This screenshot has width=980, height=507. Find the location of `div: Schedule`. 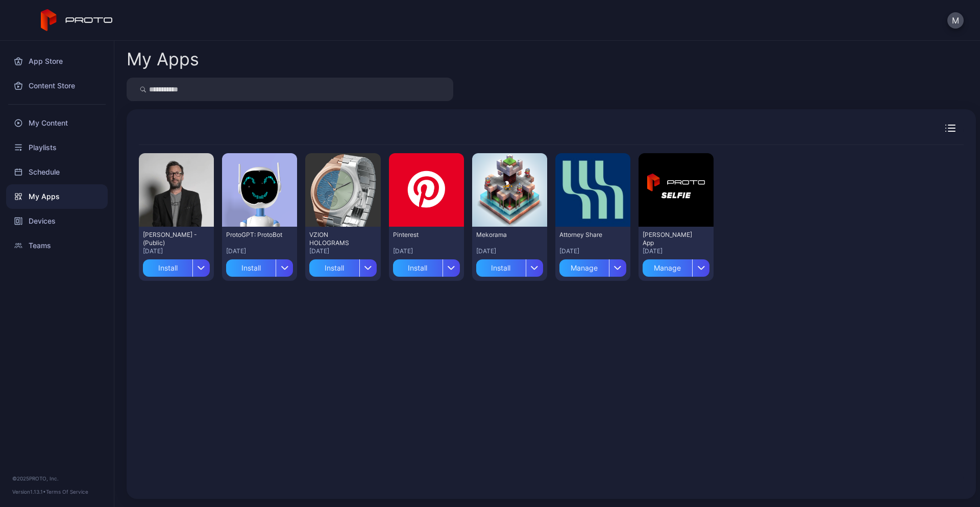

div: Schedule is located at coordinates (56, 172).